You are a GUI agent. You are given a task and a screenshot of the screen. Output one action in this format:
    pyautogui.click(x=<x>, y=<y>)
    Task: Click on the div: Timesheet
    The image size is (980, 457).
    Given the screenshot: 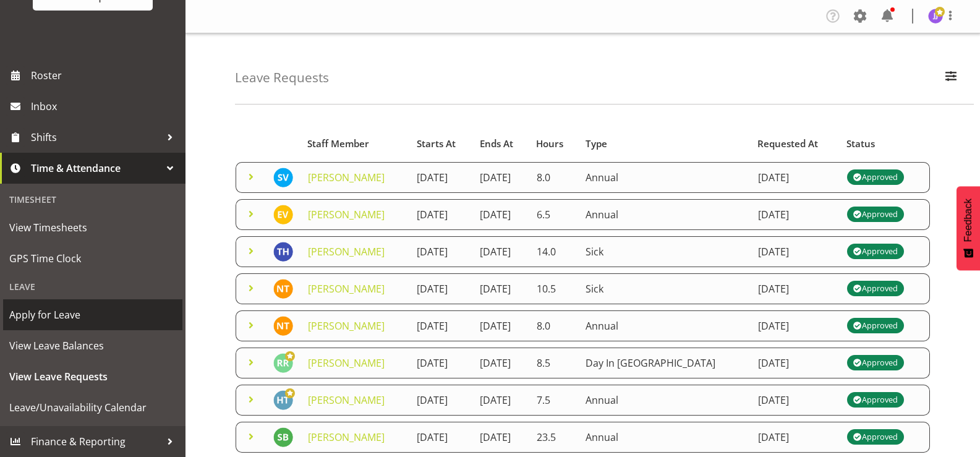 What is the action you would take?
    pyautogui.click(x=93, y=199)
    